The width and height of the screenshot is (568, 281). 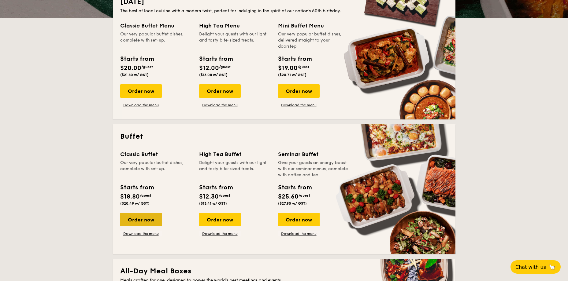 I want to click on div: Classic Buffet, so click(x=156, y=154).